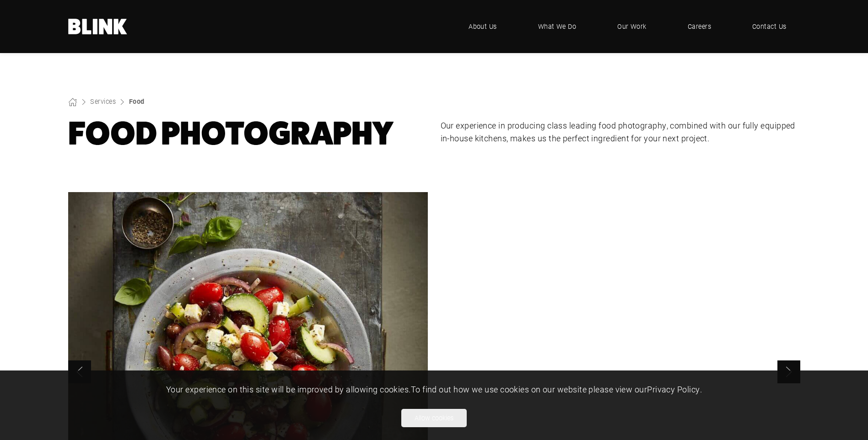  Describe the element at coordinates (770, 26) in the screenshot. I see `a: Contact Us` at that location.